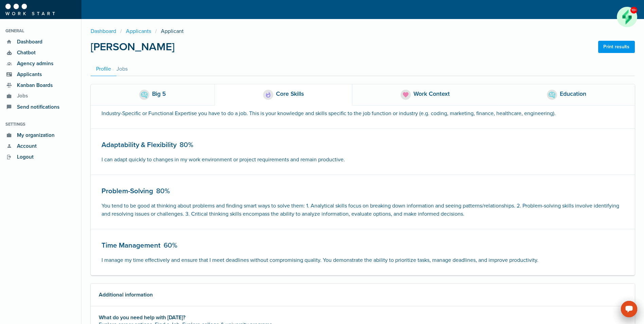 The width and height of the screenshot is (644, 324). I want to click on p: Industry-Specific or Functional Expertise you have to do a job. This is your knowledge and skills..., so click(362, 113).